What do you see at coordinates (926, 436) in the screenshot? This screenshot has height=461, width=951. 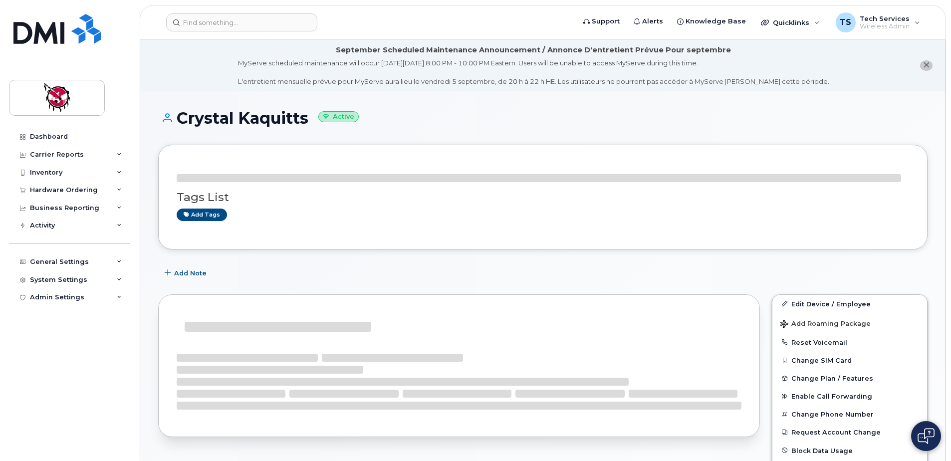 I see `img: Open chat` at bounding box center [926, 436].